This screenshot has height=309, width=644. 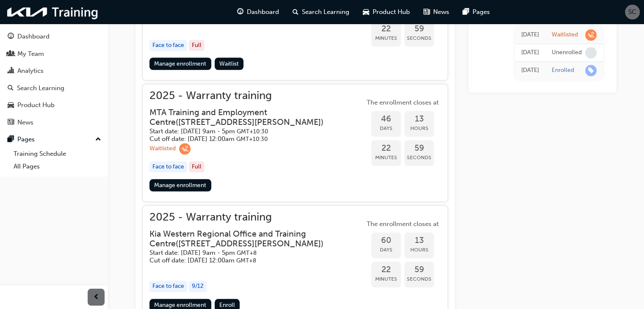 I want to click on div: News, so click(x=25, y=122).